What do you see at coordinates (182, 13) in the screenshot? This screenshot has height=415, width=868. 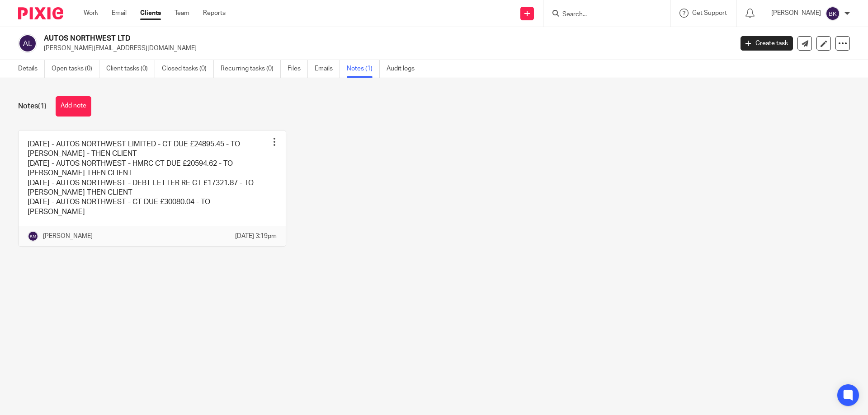 I see `a: Team` at bounding box center [182, 13].